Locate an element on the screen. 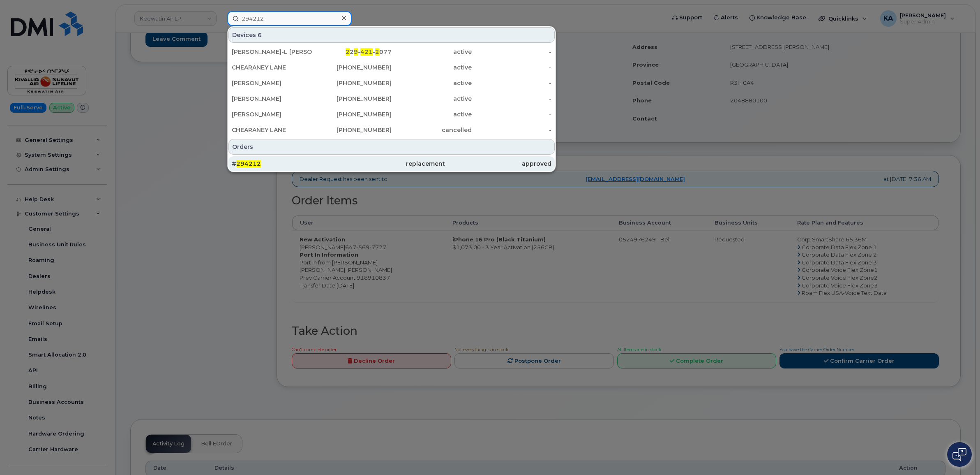  div: 2 - - 077 is located at coordinates (352, 52).